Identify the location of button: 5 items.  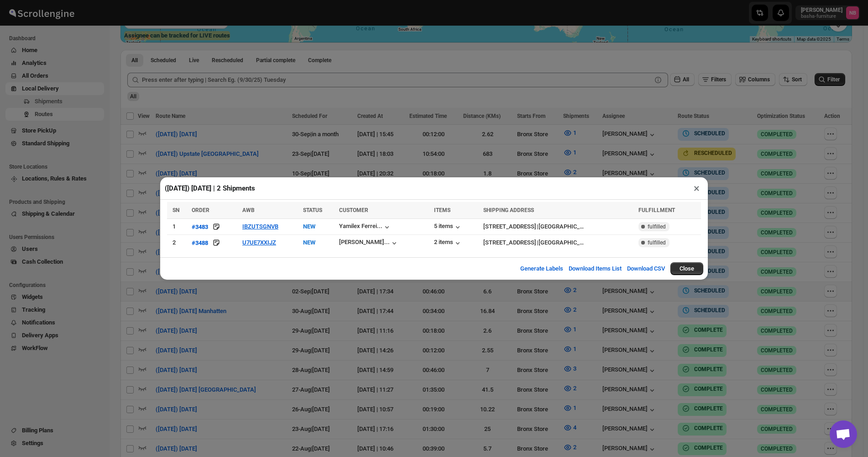
(448, 227).